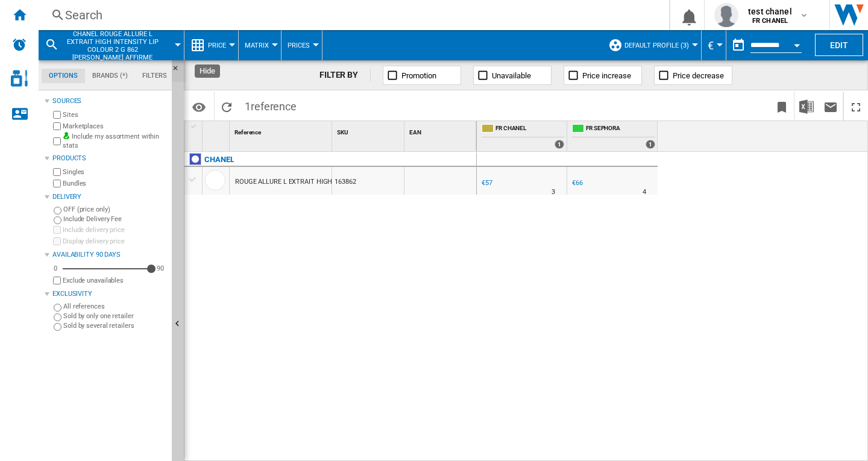  Describe the element at coordinates (259, 45) in the screenshot. I see `div: Matrix` at that location.